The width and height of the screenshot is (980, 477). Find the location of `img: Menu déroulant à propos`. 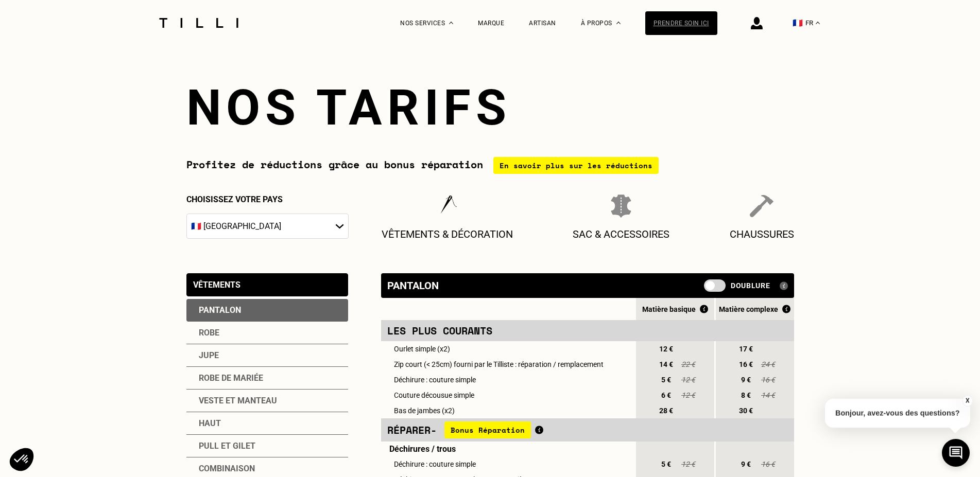

img: Menu déroulant à propos is located at coordinates (619, 22).